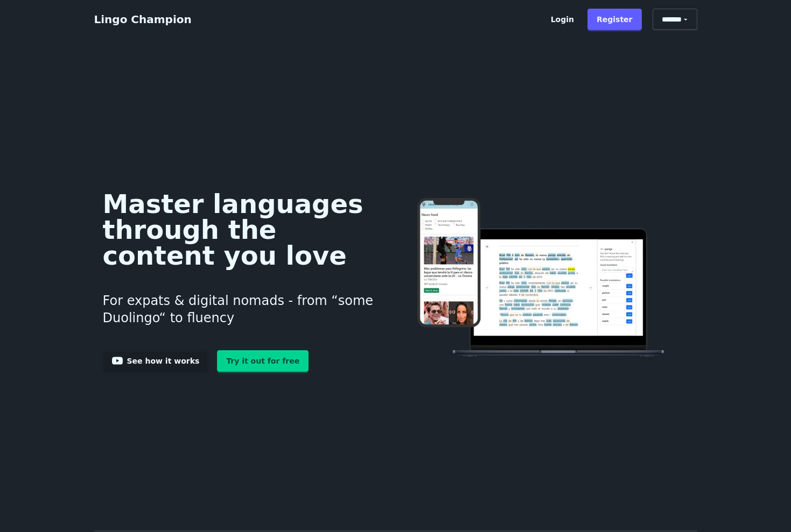 The height and width of the screenshot is (532, 791). Describe the element at coordinates (241, 230) in the screenshot. I see `h1: Master languages through the content you love` at that location.